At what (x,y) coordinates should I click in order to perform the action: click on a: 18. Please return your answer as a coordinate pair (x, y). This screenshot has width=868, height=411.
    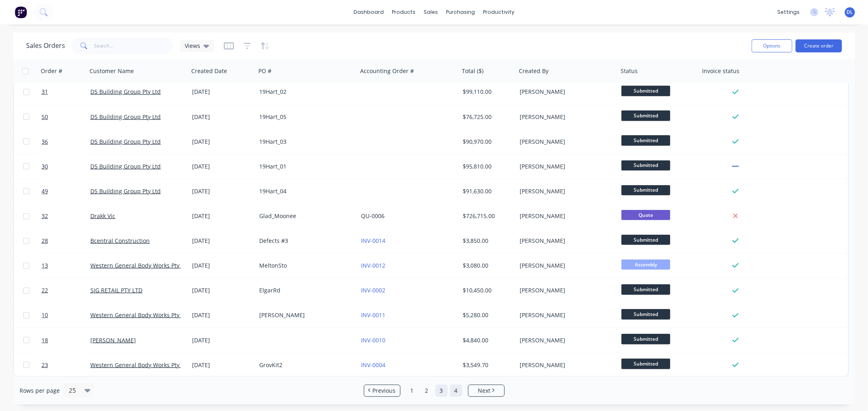
    Looking at the image, I should click on (66, 341).